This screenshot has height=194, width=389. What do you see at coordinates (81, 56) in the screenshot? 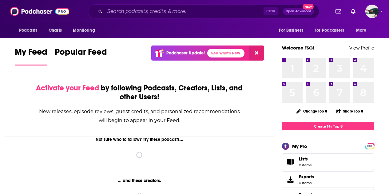
I see `a: Popular Feed` at bounding box center [81, 56].